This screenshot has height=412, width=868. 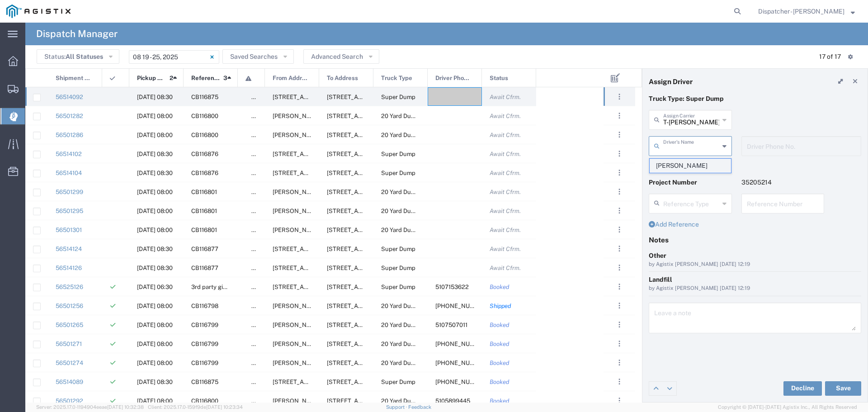 What do you see at coordinates (69, 287) in the screenshot?
I see `a: 56525126` at bounding box center [69, 287].